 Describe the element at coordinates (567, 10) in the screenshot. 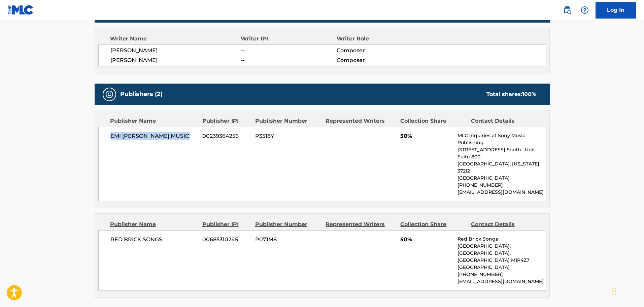

I see `a: Public Search` at that location.